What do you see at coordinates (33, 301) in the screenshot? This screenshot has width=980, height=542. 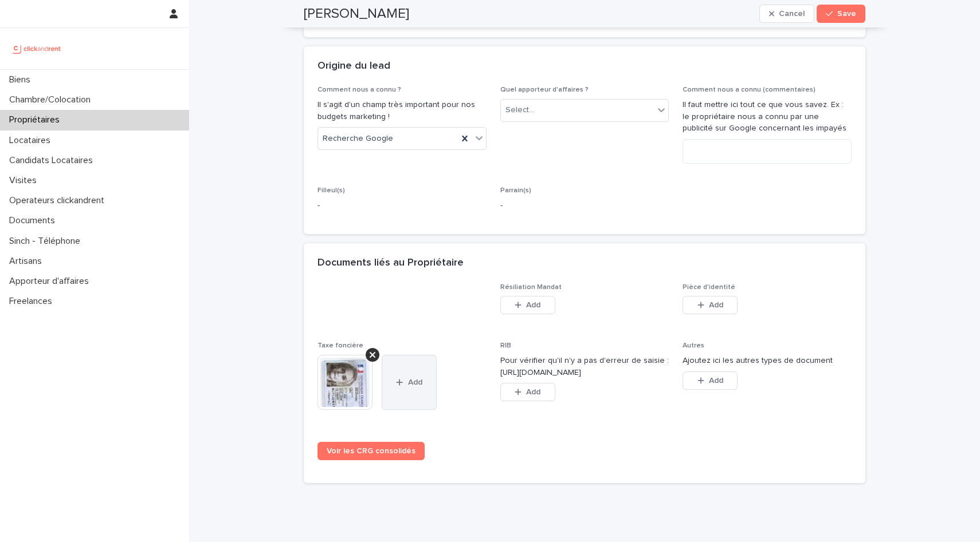 I see `p: Freelances` at bounding box center [33, 301].